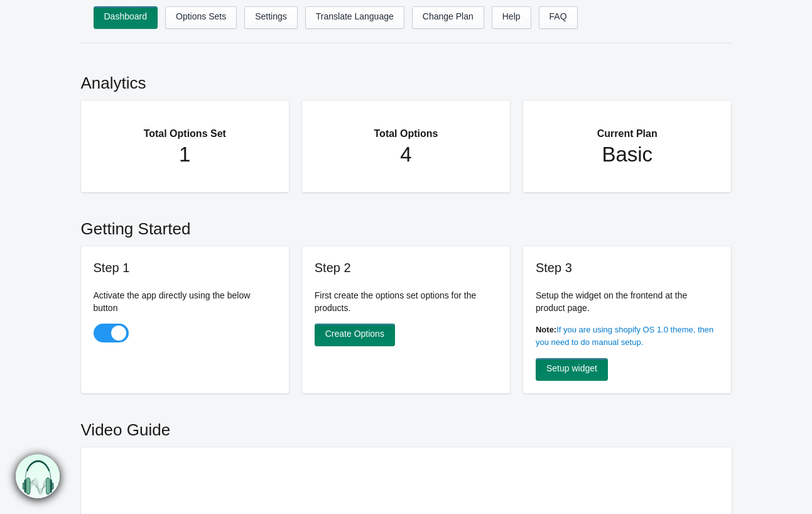 This screenshot has width=812, height=514. Describe the element at coordinates (185, 128) in the screenshot. I see `h2: Total Options Set` at that location.